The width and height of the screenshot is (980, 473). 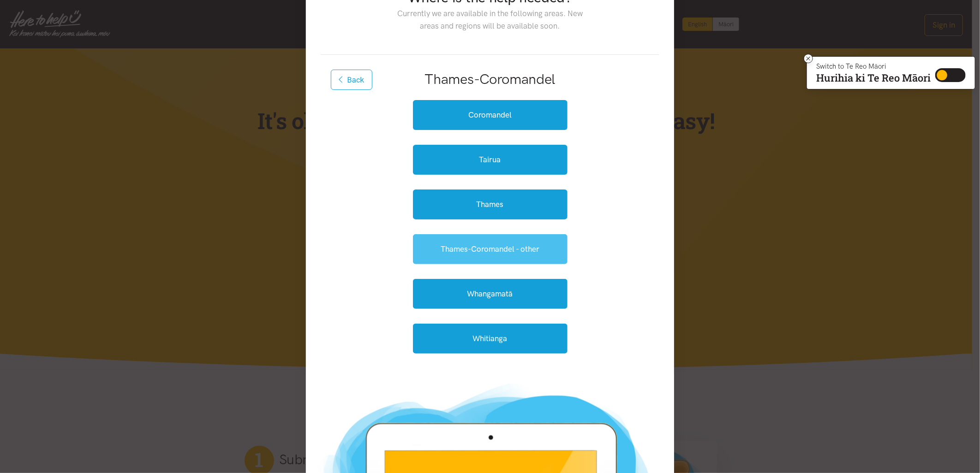 What do you see at coordinates (490, 160) in the screenshot?
I see `a: Tairua` at bounding box center [490, 160].